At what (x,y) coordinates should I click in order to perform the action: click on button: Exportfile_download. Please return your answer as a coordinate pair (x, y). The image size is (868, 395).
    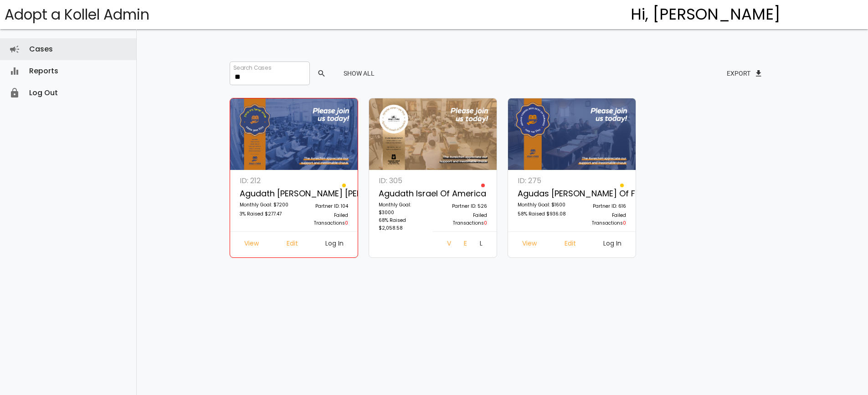
    Looking at the image, I should click on (745, 74).